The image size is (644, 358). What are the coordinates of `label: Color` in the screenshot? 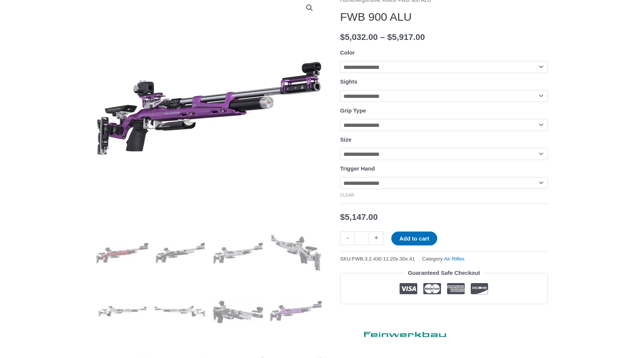 It's located at (347, 52).